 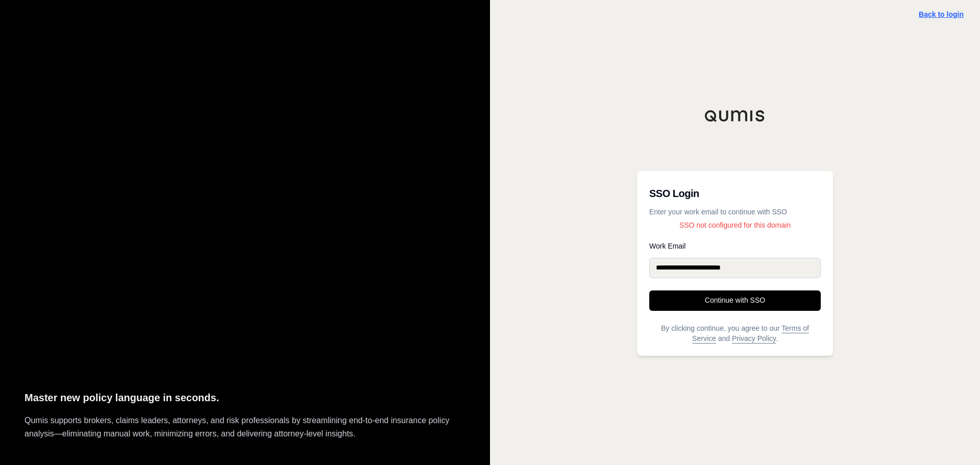 What do you see at coordinates (753, 338) in the screenshot?
I see `a: Privacy Policy` at bounding box center [753, 338].